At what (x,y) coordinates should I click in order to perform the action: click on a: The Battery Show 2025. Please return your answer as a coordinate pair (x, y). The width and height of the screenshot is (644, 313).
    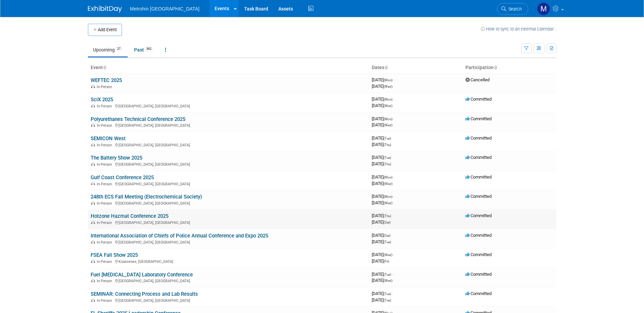
    Looking at the image, I should click on (116, 158).